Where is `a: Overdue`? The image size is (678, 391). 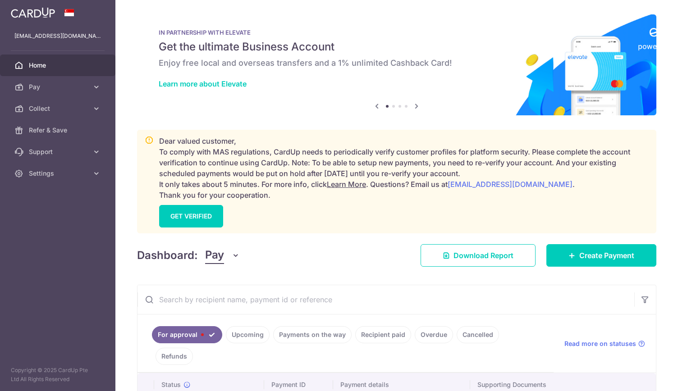
a: Overdue is located at coordinates (434, 335).